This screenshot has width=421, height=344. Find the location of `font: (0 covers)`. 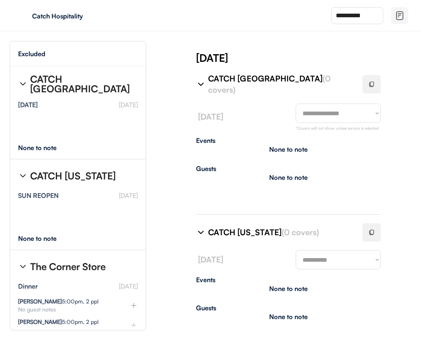

font: (0 covers) is located at coordinates (300, 232).